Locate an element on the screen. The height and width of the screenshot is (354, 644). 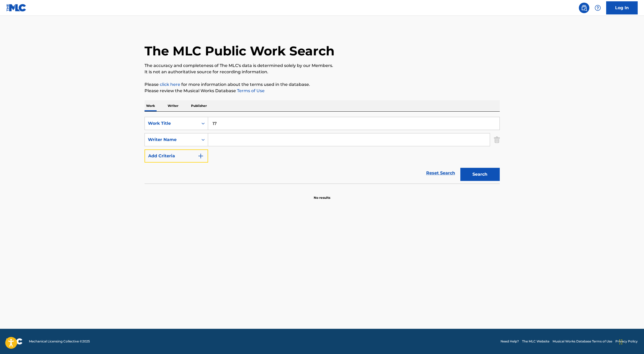
img: 9d2ae6d4665cec9f34b9.svg is located at coordinates (201, 156).